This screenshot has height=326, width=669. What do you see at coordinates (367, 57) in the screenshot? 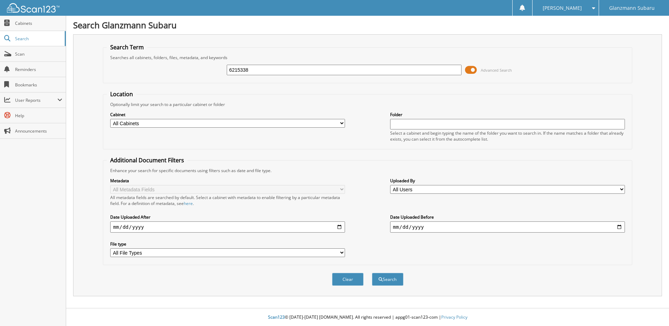
I see `div: Searches all cabinets, folders, files, metadata, and keywords` at bounding box center [367, 57].